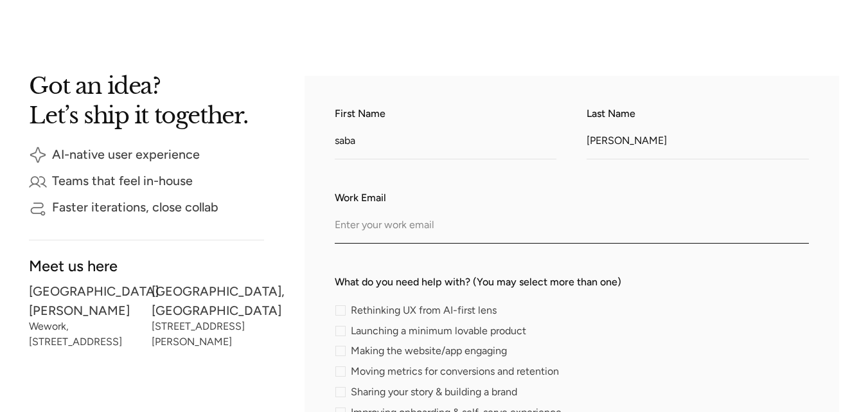  Describe the element at coordinates (438, 331) in the screenshot. I see `span: Launching a minimum lovable product` at that location.